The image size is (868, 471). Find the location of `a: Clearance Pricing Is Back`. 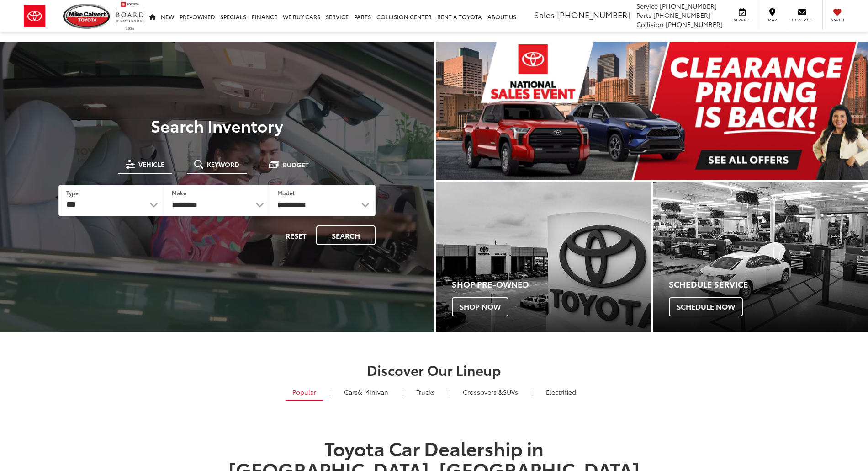

a: Clearance Pricing Is Back is located at coordinates (652, 110).